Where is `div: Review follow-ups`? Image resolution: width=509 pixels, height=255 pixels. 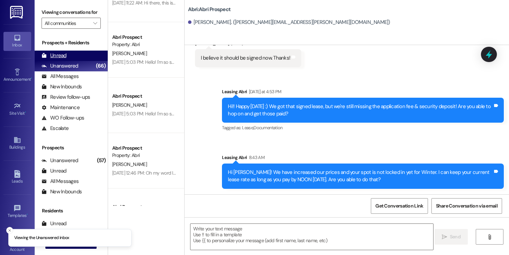
div: Review follow-ups is located at coordinates (66, 97).